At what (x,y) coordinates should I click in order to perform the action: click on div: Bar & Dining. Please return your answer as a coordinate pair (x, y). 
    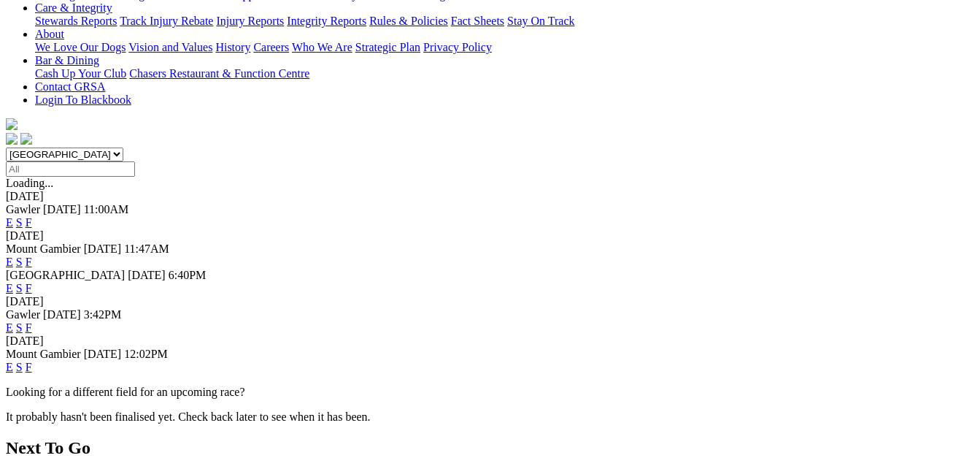
    Looking at the image, I should click on (504, 73).